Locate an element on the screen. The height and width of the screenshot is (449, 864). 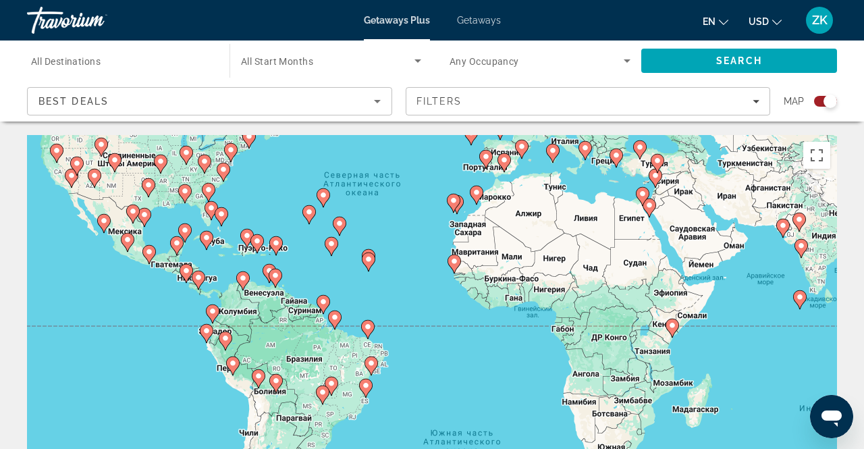
span: en is located at coordinates (709, 22).